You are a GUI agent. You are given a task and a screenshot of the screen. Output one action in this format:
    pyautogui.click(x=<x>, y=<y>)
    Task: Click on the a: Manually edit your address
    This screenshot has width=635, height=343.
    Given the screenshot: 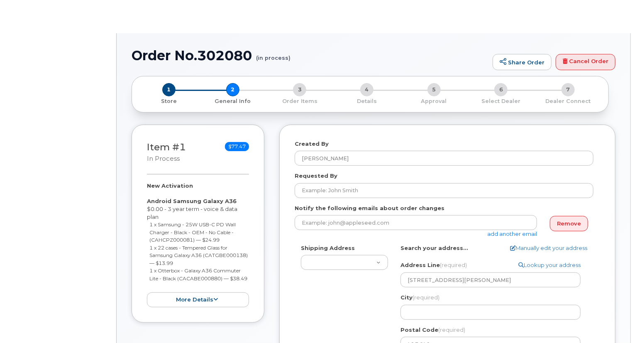 What is the action you would take?
    pyautogui.click(x=549, y=248)
    